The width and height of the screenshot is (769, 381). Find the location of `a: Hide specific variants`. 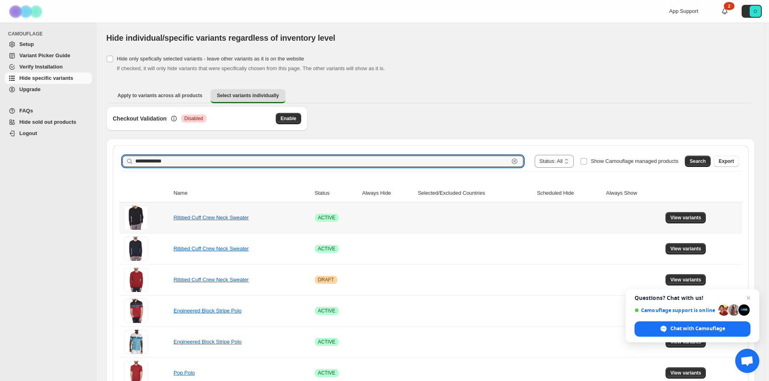

a: Hide specific variants is located at coordinates (48, 78).